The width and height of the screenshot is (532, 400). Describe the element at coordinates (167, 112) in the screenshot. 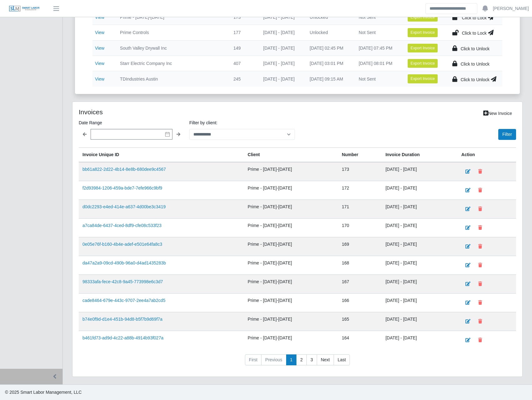

I see `h4: Invoices` at that location.